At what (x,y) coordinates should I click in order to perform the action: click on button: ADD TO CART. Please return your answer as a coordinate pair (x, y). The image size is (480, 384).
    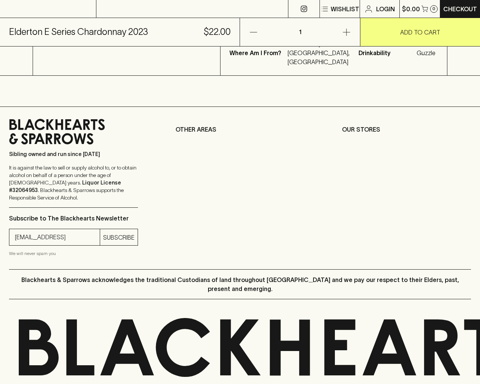
    Looking at the image, I should click on (420, 32).